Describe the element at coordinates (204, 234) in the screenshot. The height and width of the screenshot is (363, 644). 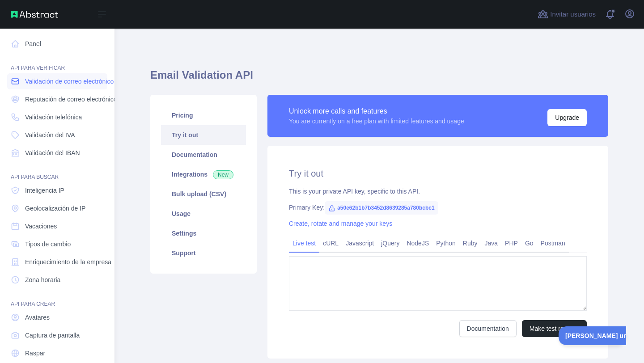
I see `a: Settings` at that location.